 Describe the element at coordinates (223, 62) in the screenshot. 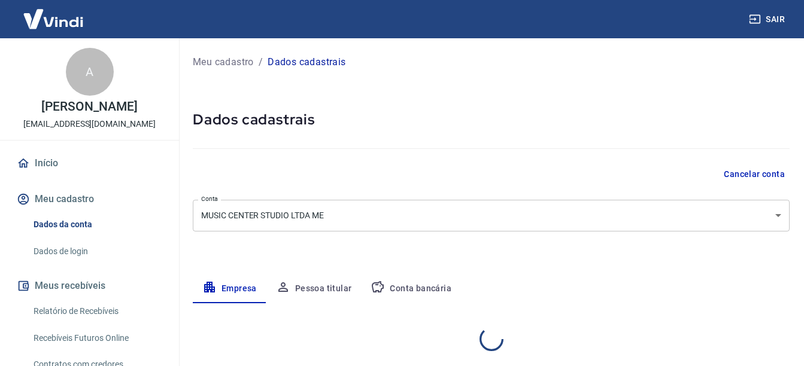

I see `p: Meu cadastro` at that location.